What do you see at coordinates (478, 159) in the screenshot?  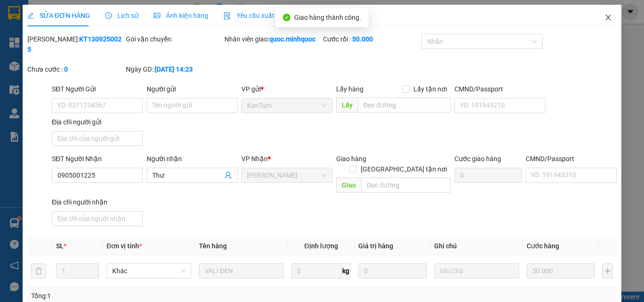 I see `label: Cước giao hàng` at bounding box center [478, 159].